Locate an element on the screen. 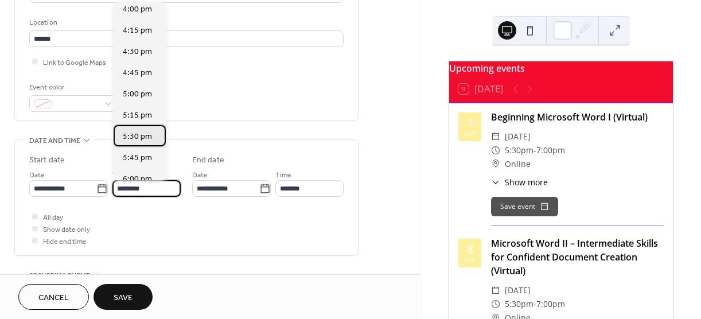 The height and width of the screenshot is (319, 701). span: Save is located at coordinates (123, 298).